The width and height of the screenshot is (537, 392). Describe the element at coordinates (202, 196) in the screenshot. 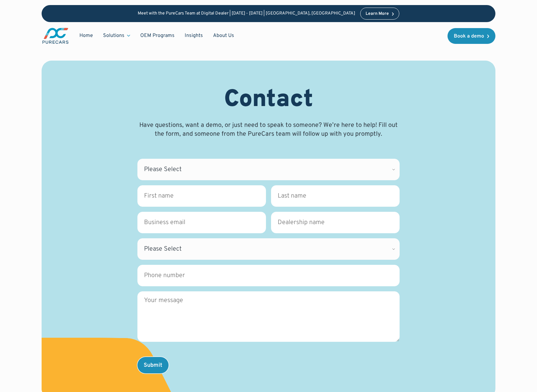

I see `input: First name` at that location.